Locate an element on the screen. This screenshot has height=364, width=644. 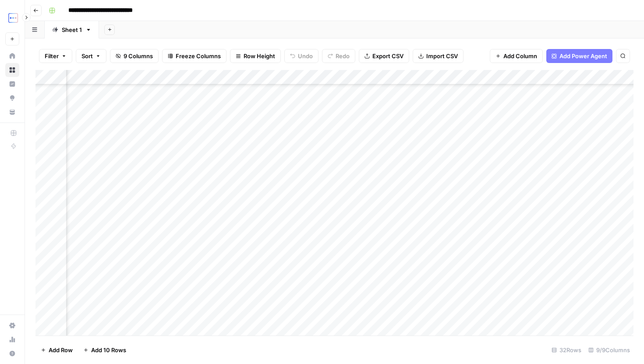
a: Opportunities is located at coordinates (12, 98).